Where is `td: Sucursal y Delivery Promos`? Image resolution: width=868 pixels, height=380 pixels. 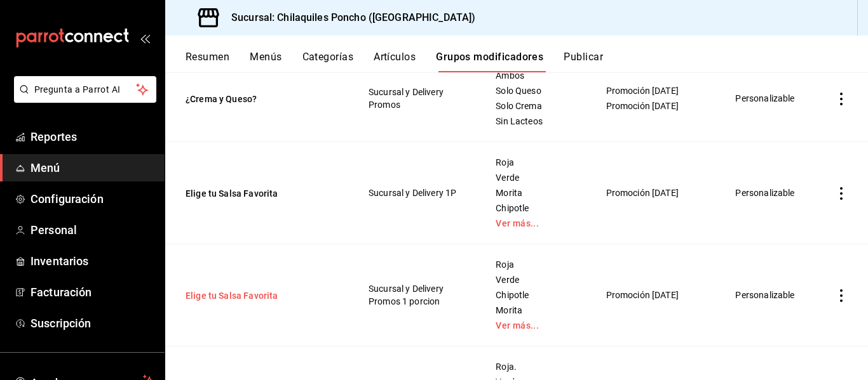 td: Sucursal y Delivery Promos is located at coordinates (416, 98).